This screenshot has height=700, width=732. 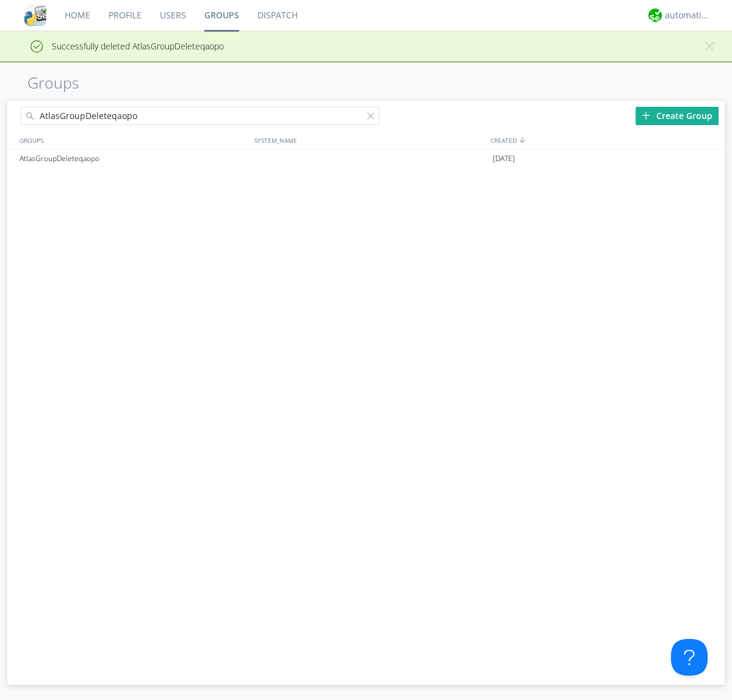 I want to click on div: SYSTEM_NAME, so click(x=369, y=140).